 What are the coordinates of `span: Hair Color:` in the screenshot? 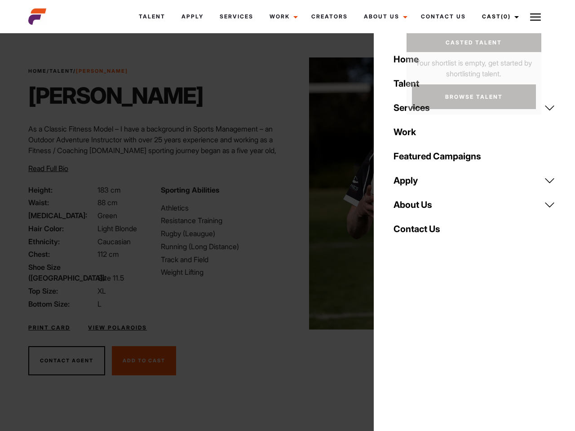 It's located at (62, 229).